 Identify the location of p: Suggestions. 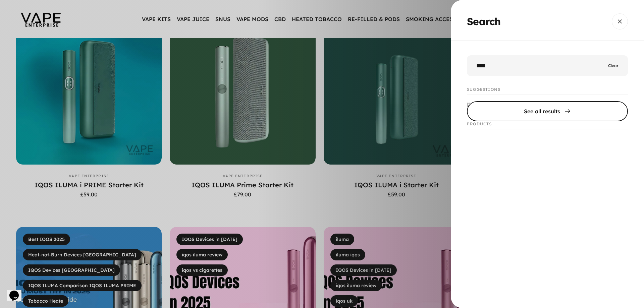
(547, 91).